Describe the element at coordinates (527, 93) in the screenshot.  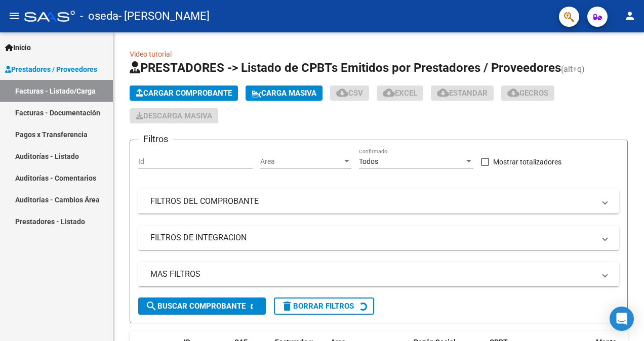
I see `button: Gecros` at that location.